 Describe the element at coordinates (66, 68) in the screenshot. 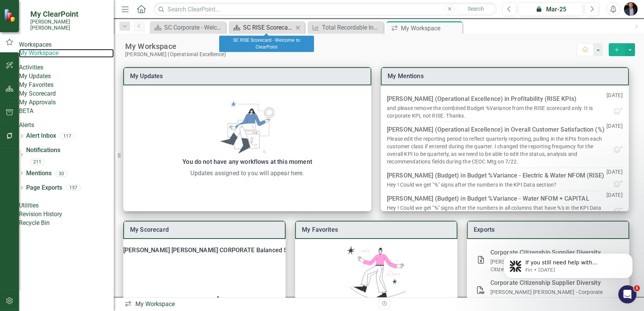

I see `div: Activities` at that location.